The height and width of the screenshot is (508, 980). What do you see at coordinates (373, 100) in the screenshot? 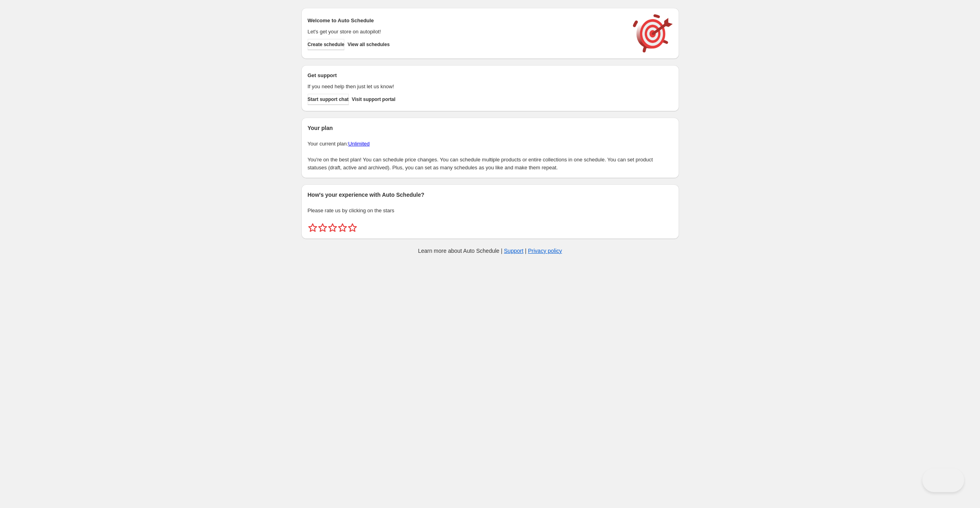
I see `span: Visit support portal` at bounding box center [373, 100].